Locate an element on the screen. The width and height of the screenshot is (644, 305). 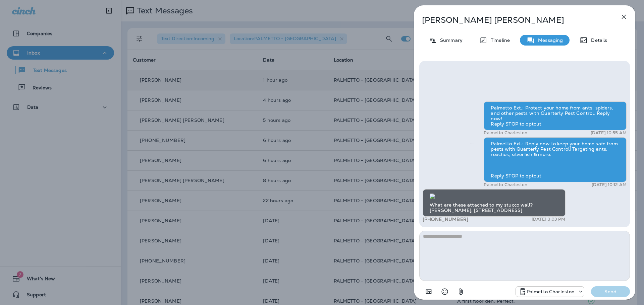
div: Palmetto Ext.: Protect your home from ants, spiders, and other pests with Quarterly Pest Control.... is located at coordinates (555, 116).